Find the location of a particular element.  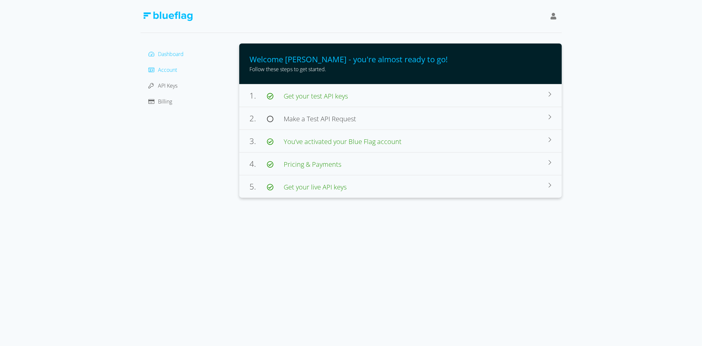

a: Dashboard is located at coordinates (166, 54).